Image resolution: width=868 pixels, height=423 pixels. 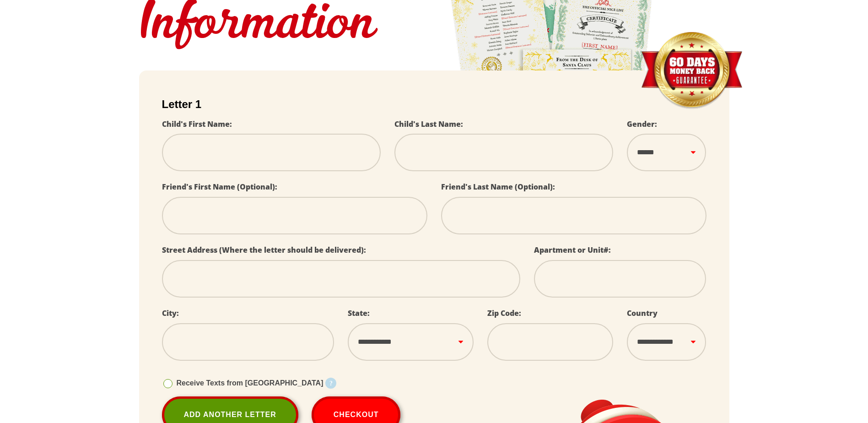 I want to click on label: Child's First Name:, so click(x=197, y=124).